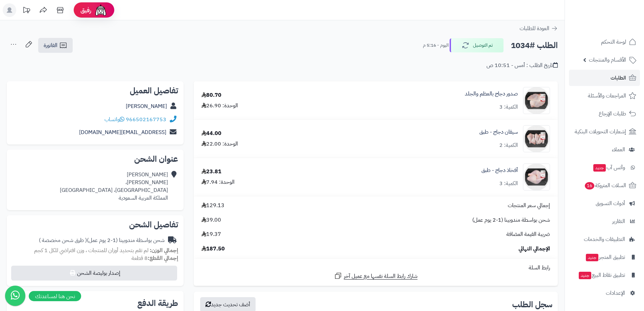 The height and width of the screenshot is (311, 644). What do you see at coordinates (532, 304) in the screenshot?
I see `h3: سجل الطلب` at bounding box center [532, 304].